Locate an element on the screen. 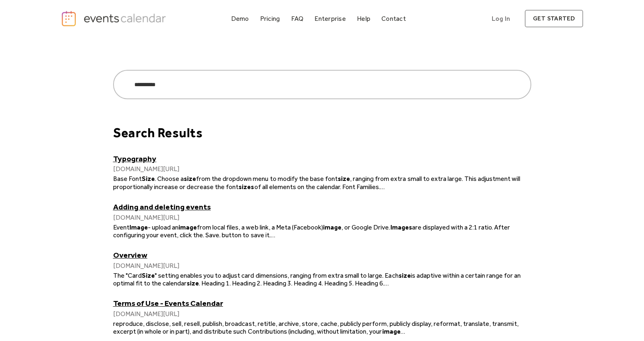 The height and width of the screenshot is (341, 644). span: are displayed with a 2:1 ratio. After configuring your event, click the. Save. button to save it. is located at coordinates (312, 232).